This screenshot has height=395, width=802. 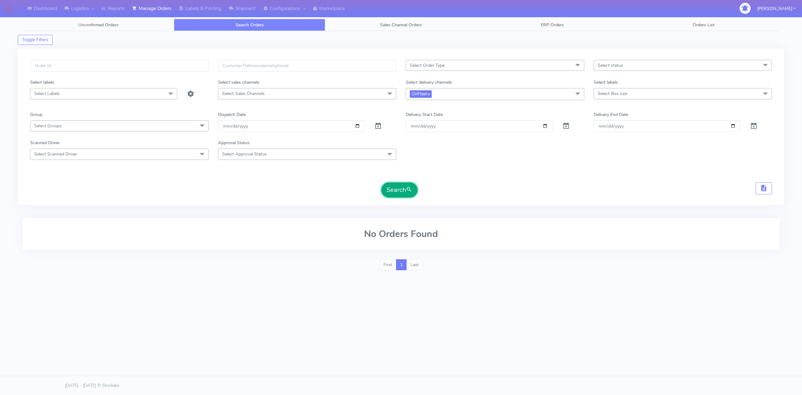 What do you see at coordinates (119, 65) in the screenshot?
I see `input: Order Id` at bounding box center [119, 65].